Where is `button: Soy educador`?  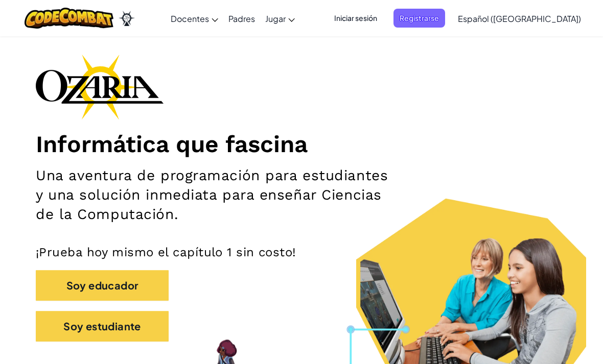 button: Soy educador is located at coordinates (102, 285).